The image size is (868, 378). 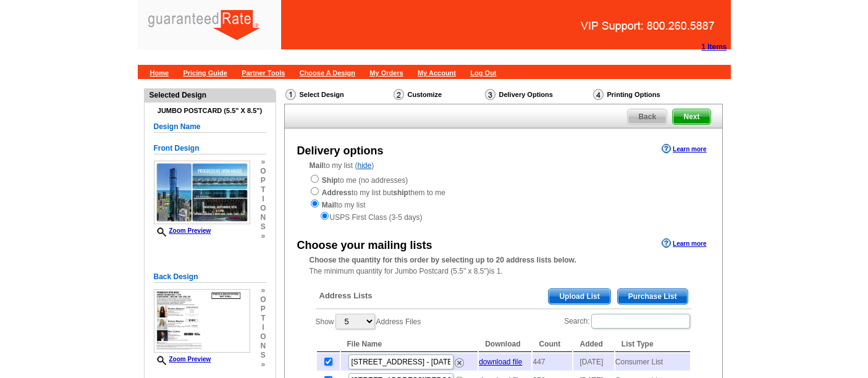 I want to click on th: Count, so click(x=553, y=344).